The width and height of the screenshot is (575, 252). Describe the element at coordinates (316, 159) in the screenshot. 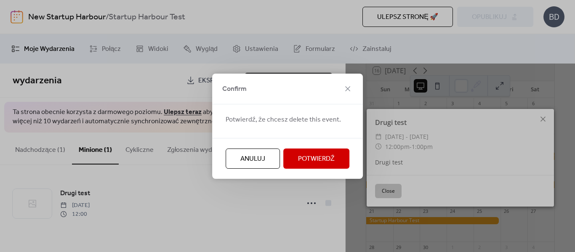

I see `span: Potwierdź` at that location.